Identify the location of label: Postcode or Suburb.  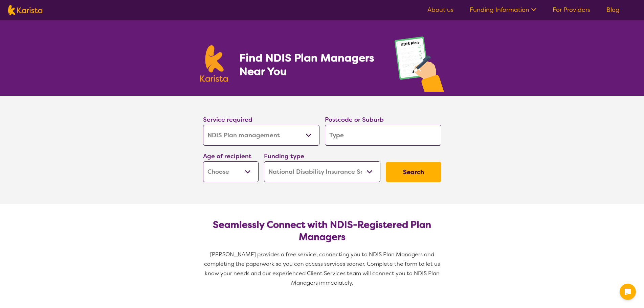
(354, 119).